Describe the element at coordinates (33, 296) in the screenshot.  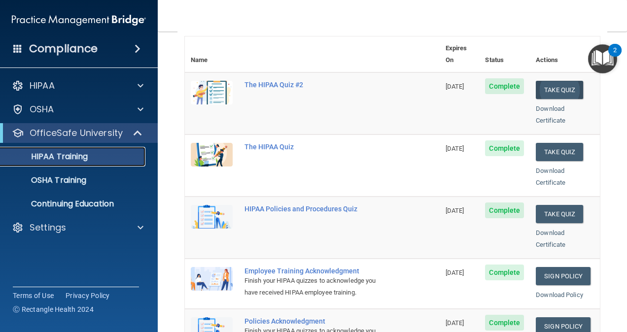
I see `a: Terms of Use` at that location.